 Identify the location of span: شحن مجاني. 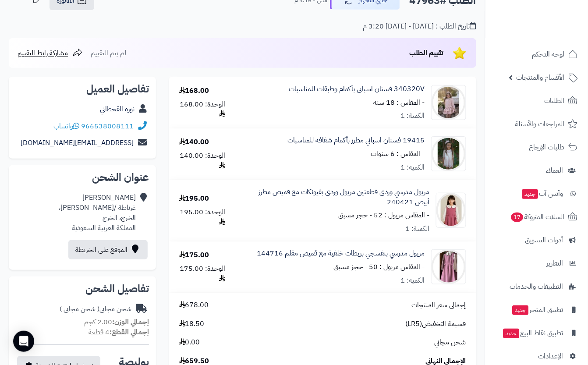
(451, 342).